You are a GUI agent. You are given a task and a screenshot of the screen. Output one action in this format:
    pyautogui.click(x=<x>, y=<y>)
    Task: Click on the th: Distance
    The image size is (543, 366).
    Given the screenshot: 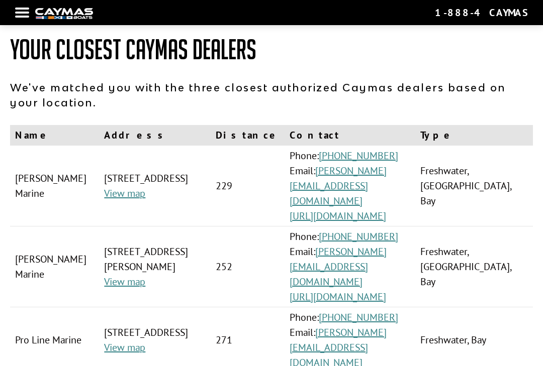 What is the action you would take?
    pyautogui.click(x=247, y=135)
    